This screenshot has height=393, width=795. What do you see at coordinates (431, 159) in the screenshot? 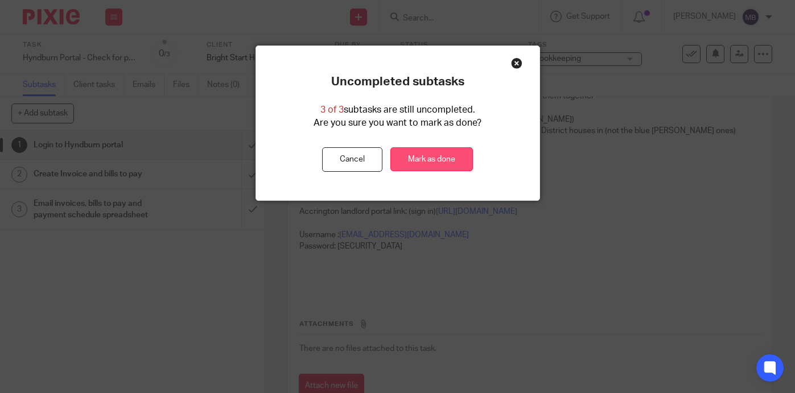
I see `a: Mark as done` at bounding box center [431, 159].